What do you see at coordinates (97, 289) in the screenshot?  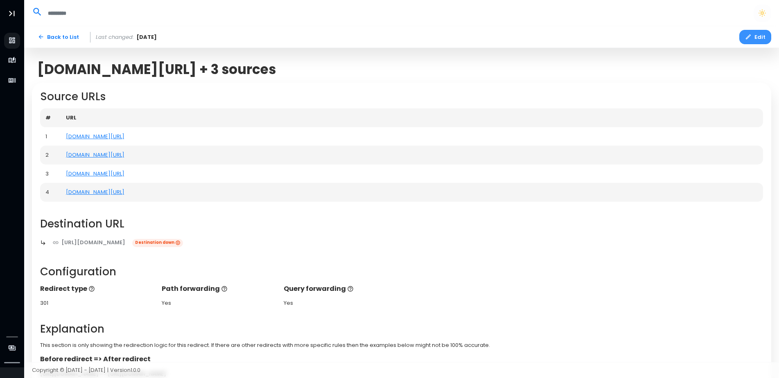 I see `p: Redirect type` at bounding box center [97, 289].